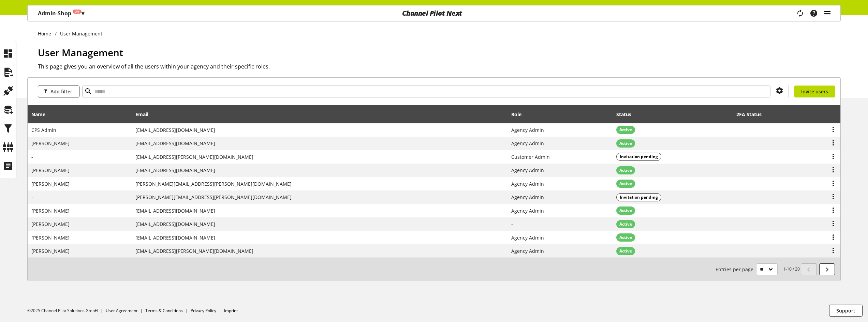  Describe the element at coordinates (47, 33) in the screenshot. I see `a: Home` at that location.